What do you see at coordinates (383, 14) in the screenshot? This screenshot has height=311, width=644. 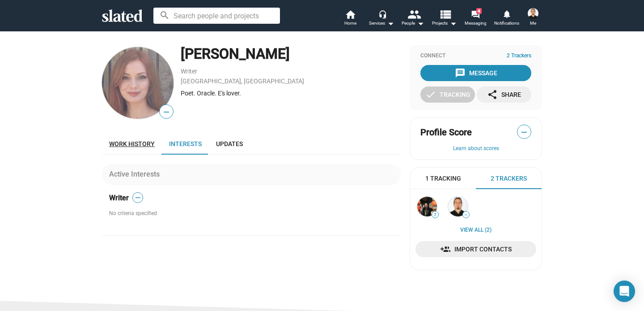 I see `mat-icon: headset_mic` at bounding box center [383, 14].